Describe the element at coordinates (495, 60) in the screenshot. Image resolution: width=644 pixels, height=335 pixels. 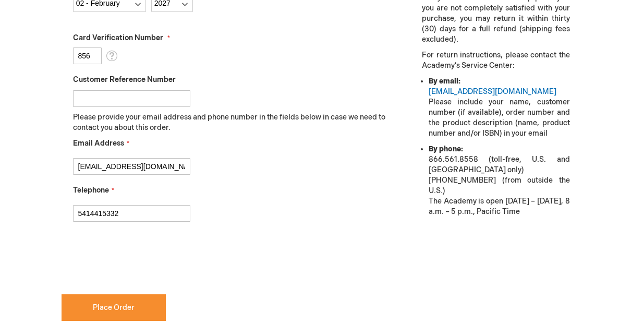
I see `p: For return instructions, please contact the Academy’s Service Center:` at that location.